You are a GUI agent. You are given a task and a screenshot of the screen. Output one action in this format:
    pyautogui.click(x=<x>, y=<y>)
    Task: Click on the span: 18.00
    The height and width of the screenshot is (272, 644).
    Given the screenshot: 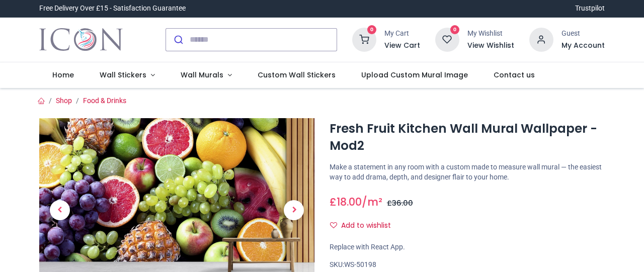 What is the action you would take?
    pyautogui.click(x=349, y=202)
    